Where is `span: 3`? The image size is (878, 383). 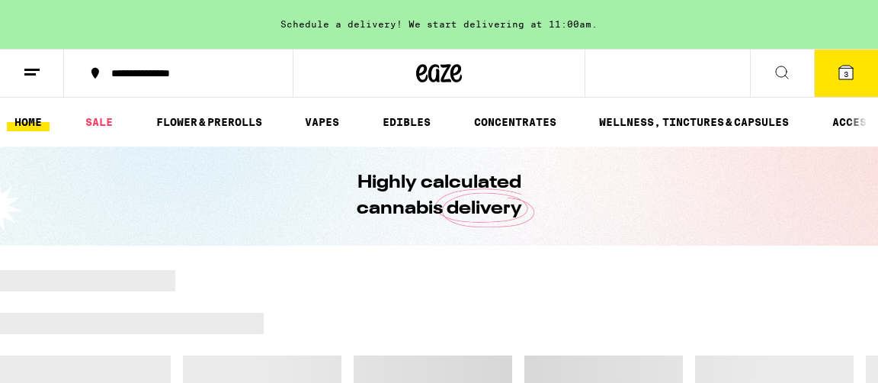
span: 3 is located at coordinates (846, 74).